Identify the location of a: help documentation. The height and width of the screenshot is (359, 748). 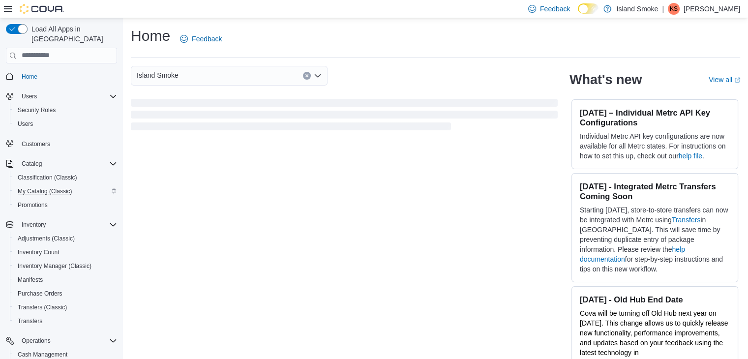
(633, 254).